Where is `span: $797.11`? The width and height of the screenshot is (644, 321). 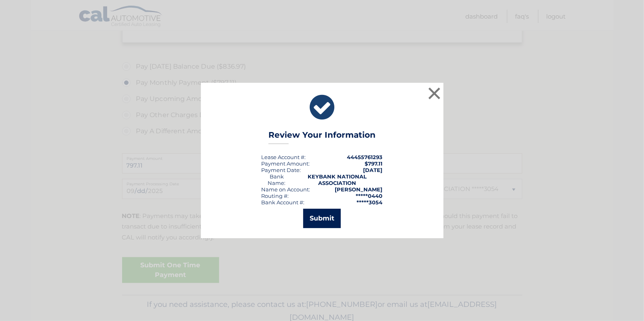 span: $797.11 is located at coordinates (374, 164).